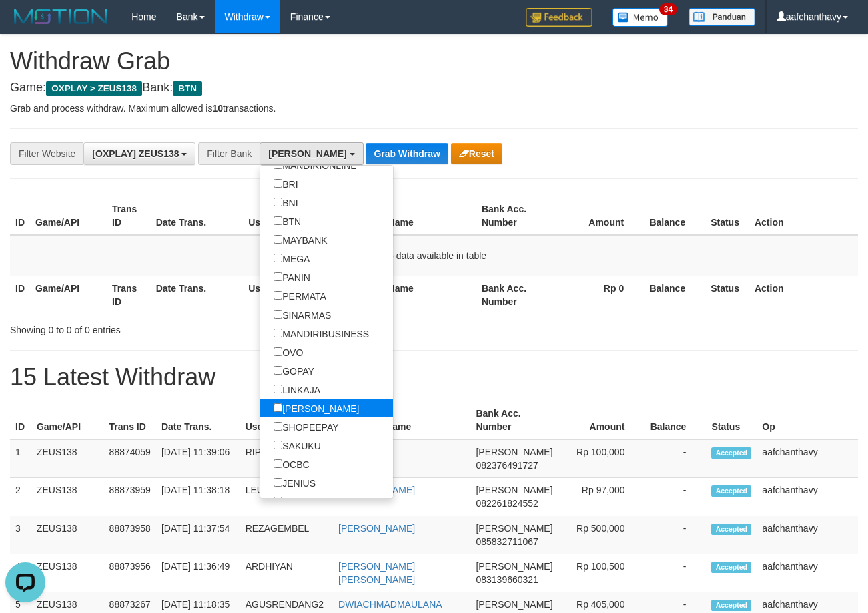  What do you see at coordinates (433, 62) in the screenshot?
I see `h1: Withdraw Grab` at bounding box center [433, 62].